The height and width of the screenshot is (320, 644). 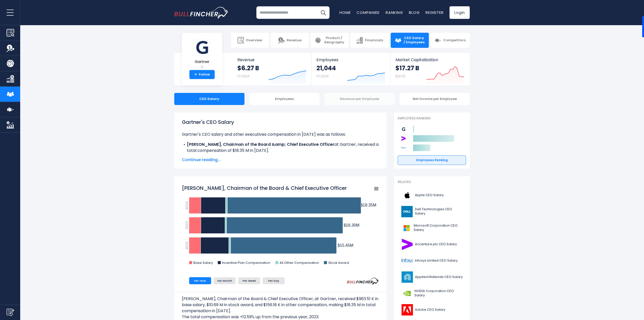 What do you see at coordinates (369, 40) in the screenshot?
I see `a: Financials` at bounding box center [369, 40].